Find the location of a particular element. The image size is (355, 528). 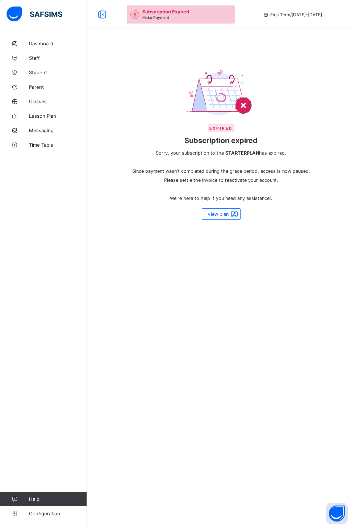

span: session/term information is located at coordinates (292, 14).